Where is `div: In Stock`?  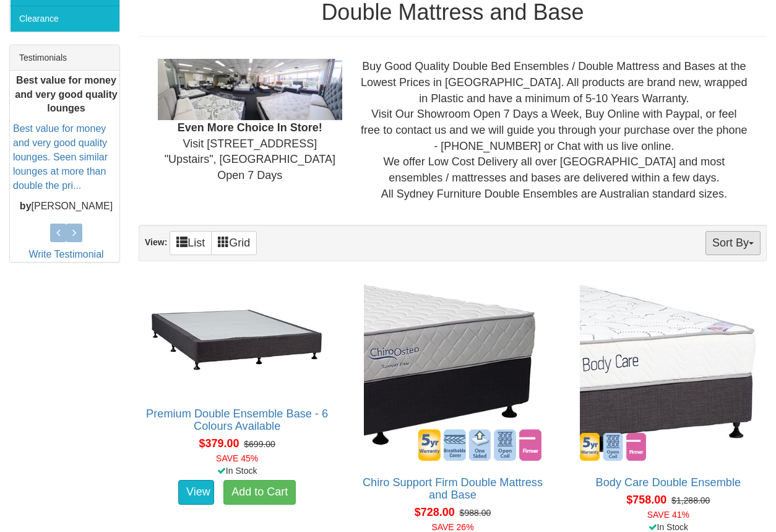
div: In Stock is located at coordinates (237, 471).